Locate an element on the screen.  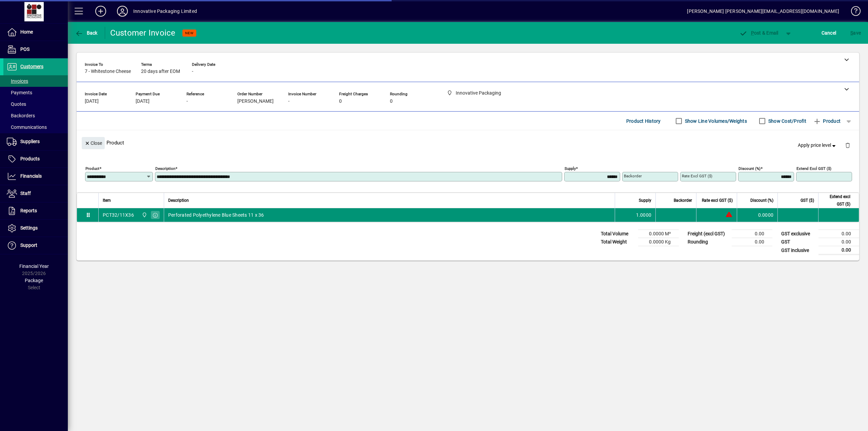
span: Customers is located at coordinates (32, 66).